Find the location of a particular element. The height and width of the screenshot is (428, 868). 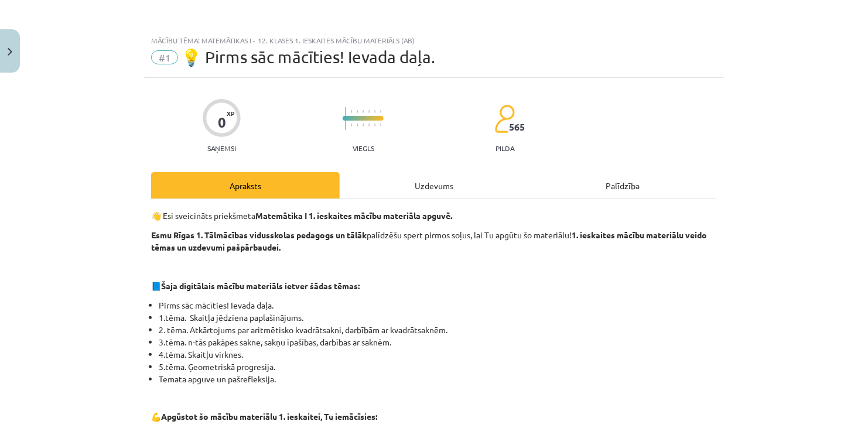

b: Apgūstot šo mācību materiālu 1. ieskaitei, Tu iemācīsies: is located at coordinates (268, 416).